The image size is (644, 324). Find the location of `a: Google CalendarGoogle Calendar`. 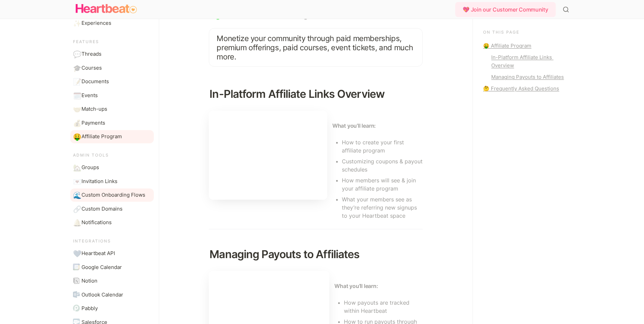

a: Google CalendarGoogle Calendar is located at coordinates (112, 267).